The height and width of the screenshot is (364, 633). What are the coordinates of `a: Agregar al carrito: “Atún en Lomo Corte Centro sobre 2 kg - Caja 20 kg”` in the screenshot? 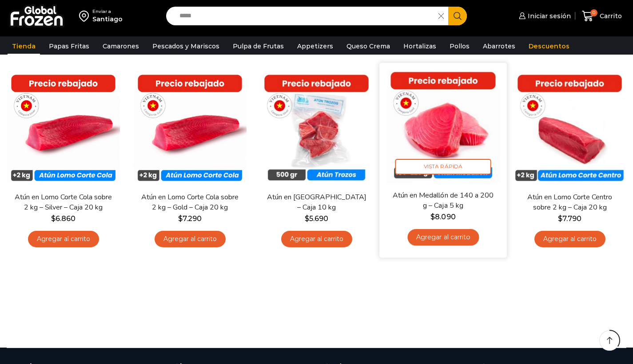 It's located at (570, 239).